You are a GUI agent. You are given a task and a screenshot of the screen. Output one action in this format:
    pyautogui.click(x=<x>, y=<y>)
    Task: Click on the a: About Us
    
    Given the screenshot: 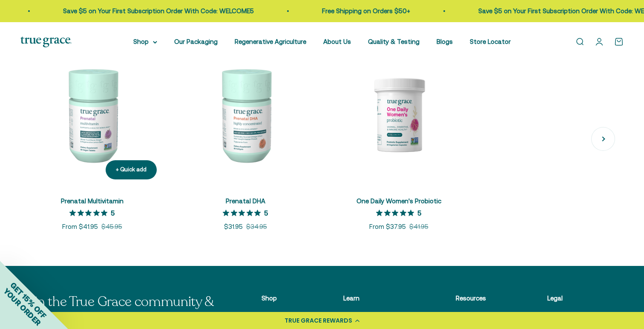 What is the action you would take?
    pyautogui.click(x=337, y=42)
    